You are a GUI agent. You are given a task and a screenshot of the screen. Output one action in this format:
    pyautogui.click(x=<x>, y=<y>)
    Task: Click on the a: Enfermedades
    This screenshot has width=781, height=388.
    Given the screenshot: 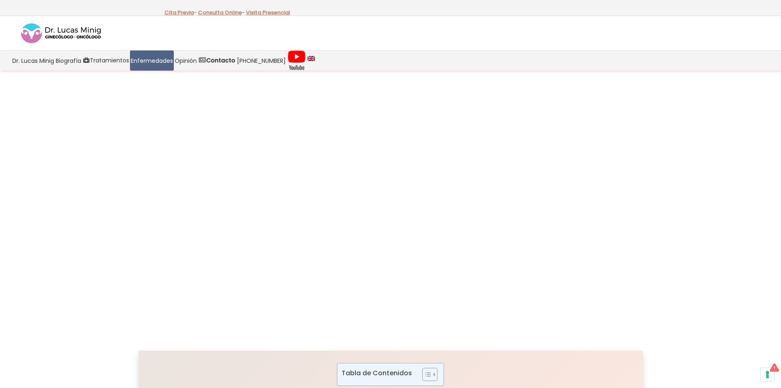 What is the action you would take?
    pyautogui.click(x=152, y=60)
    